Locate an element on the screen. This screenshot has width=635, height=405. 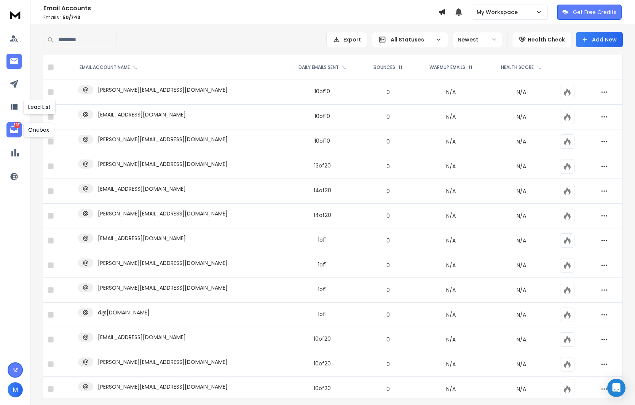
h1: Email Accounts is located at coordinates (241, 8).